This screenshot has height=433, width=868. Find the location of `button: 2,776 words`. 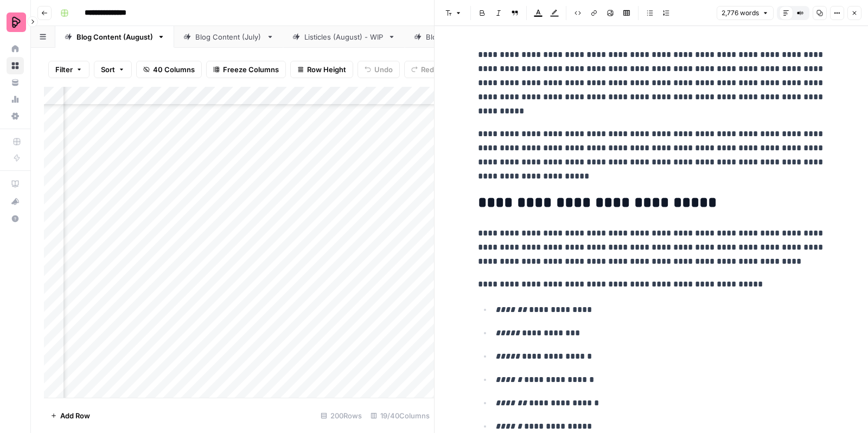

button: 2,776 words is located at coordinates (744, 13).